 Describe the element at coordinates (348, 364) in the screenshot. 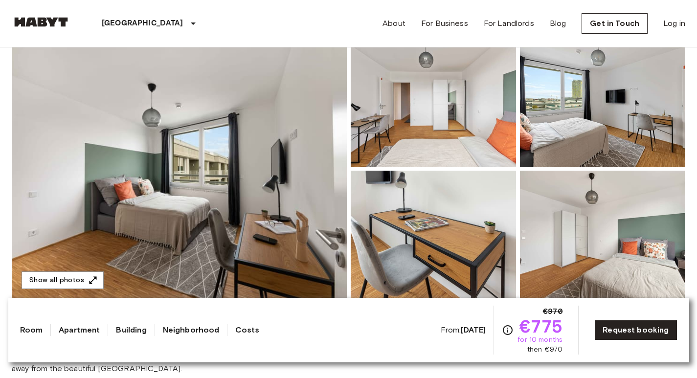

I see `span: Share better, live better. This newly built co-living space was created to be shared with three p...` at that location.